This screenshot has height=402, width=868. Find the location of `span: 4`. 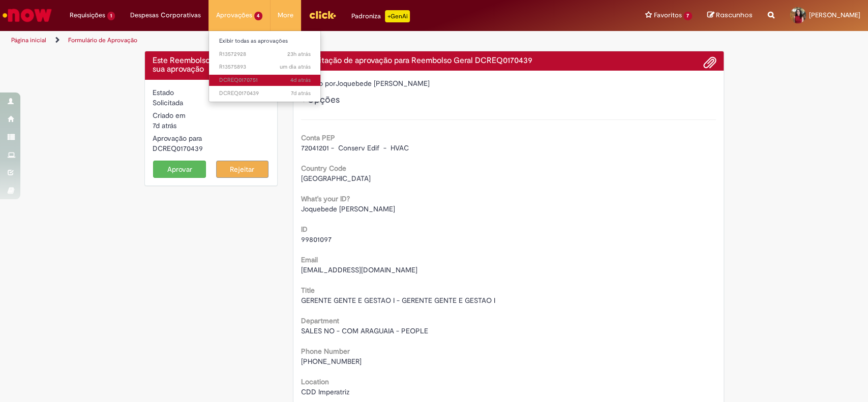

span: 4 is located at coordinates (259, 16).